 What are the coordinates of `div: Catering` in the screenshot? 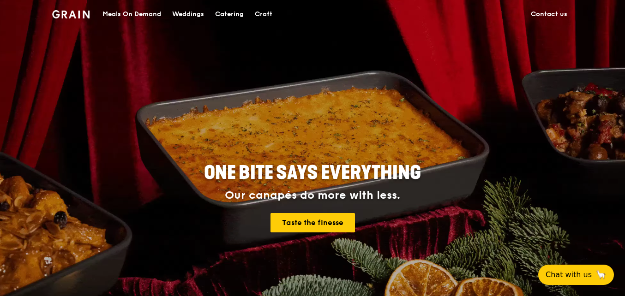 It's located at (230, 14).